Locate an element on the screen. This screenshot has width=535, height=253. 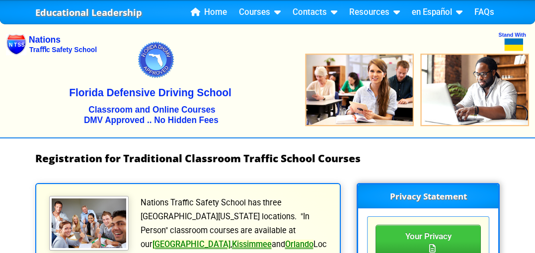
a: FAQs is located at coordinates (484, 12).